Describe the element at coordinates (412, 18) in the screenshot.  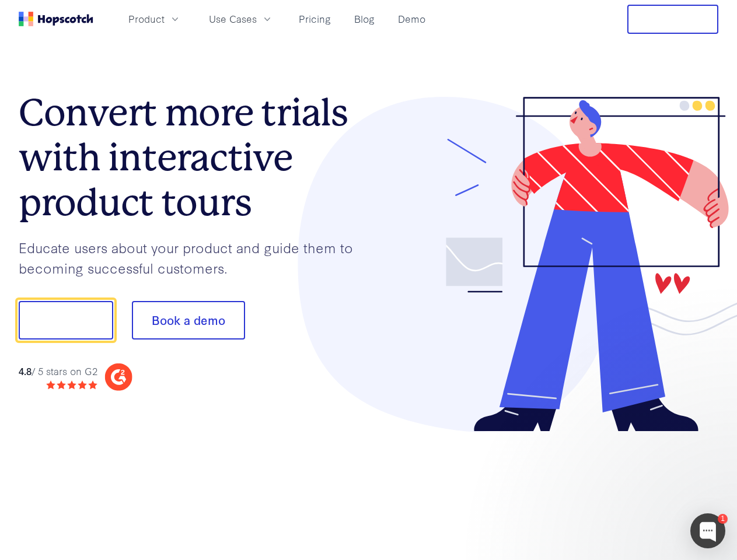
I see `a: Demo` at that location.